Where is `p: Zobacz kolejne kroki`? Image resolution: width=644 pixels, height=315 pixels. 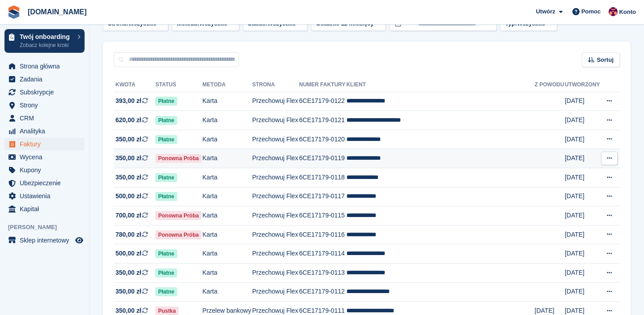 p: Zobacz kolejne kroki is located at coordinates (46, 45).